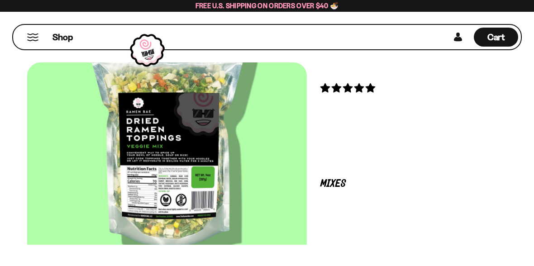  What do you see at coordinates (33, 37) in the screenshot?
I see `button: Mobile Menu Trigger` at bounding box center [33, 37].